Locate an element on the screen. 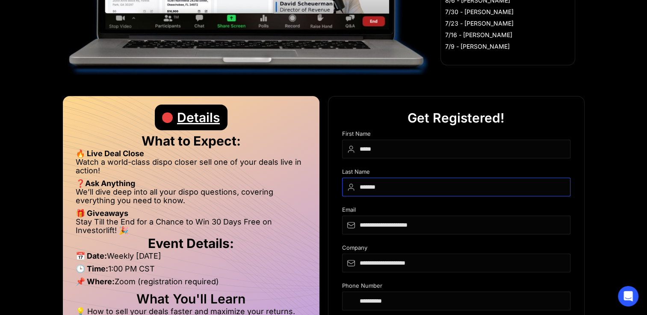 This screenshot has height=315, width=647. strong: What to Expect: is located at coordinates (191, 141).